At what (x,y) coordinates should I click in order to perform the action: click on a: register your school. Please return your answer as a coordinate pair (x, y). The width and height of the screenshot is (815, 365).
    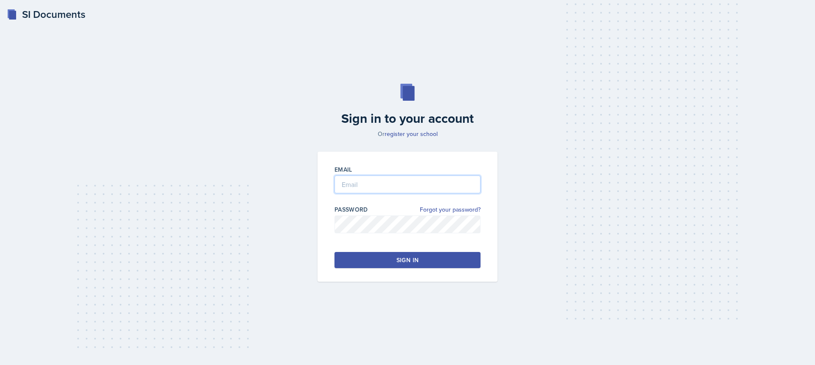
    Looking at the image, I should click on (411, 134).